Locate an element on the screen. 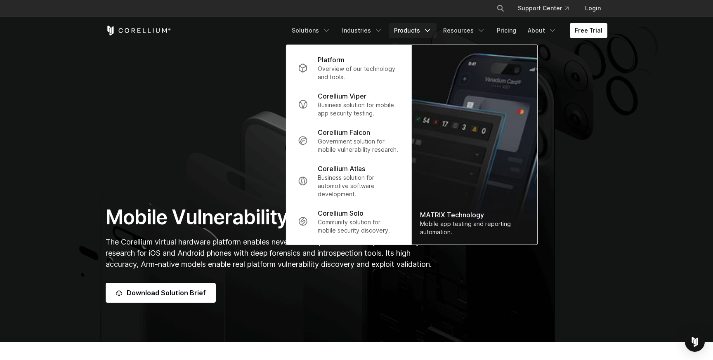  p: Overview of our technology and tools. is located at coordinates (359, 73).